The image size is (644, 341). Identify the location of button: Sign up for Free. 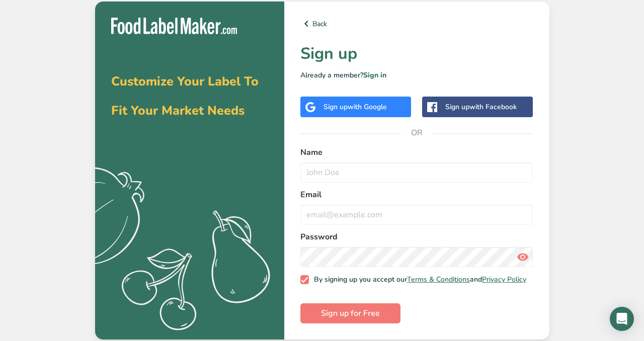
(350, 313).